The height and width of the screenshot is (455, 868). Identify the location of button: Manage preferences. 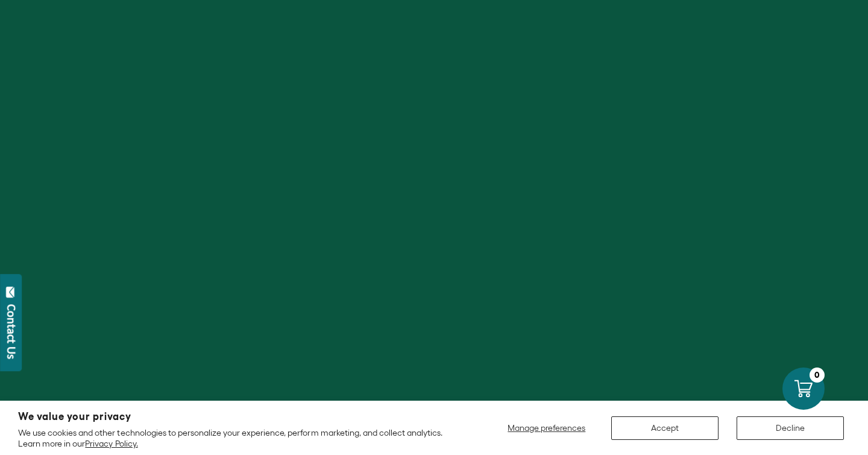
(546, 427).